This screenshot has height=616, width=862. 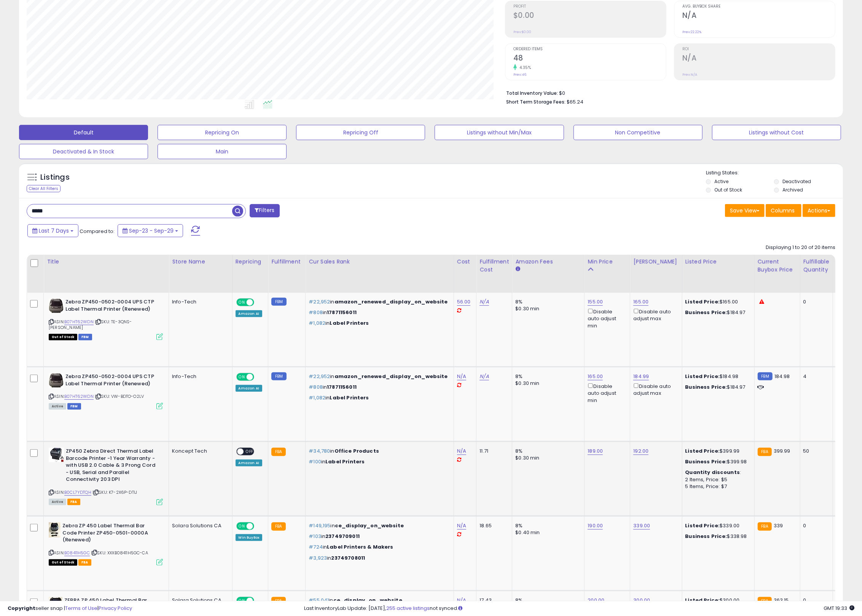 I want to click on span: 2025-10-10 19:33 GMT, so click(x=839, y=608).